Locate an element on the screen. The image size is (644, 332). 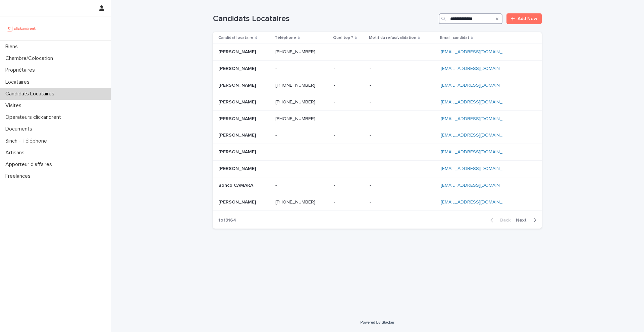
p: Propriétaires is located at coordinates (22, 70).